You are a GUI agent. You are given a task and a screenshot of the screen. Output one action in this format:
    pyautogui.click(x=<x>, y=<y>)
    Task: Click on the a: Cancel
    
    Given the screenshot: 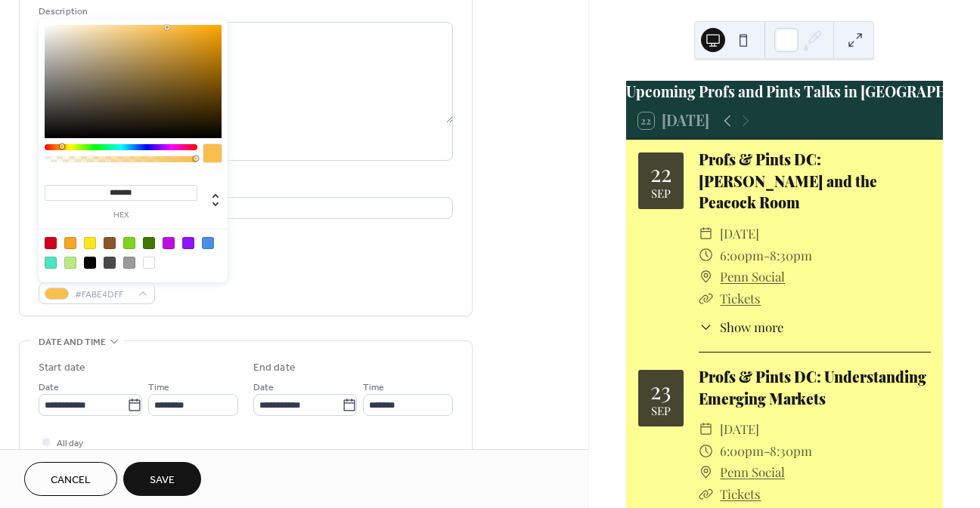 What is the action you would take?
    pyautogui.click(x=70, y=479)
    